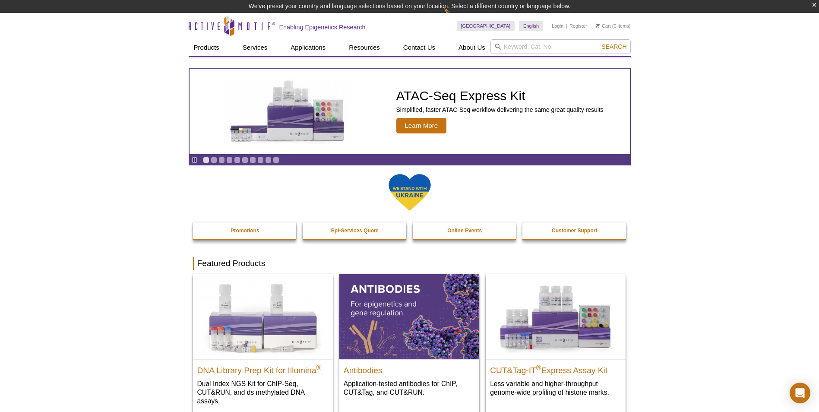  What do you see at coordinates (206, 160) in the screenshot?
I see `a: Go to slide 1` at bounding box center [206, 160].